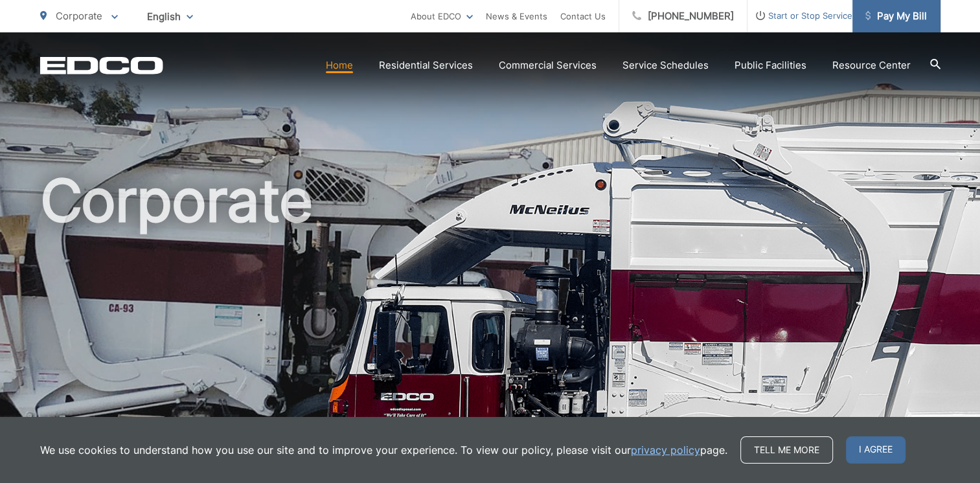  Describe the element at coordinates (383, 450) in the screenshot. I see `p: We use cookies to understand how you use our site and to improve your experience. To view our pol...` at that location.